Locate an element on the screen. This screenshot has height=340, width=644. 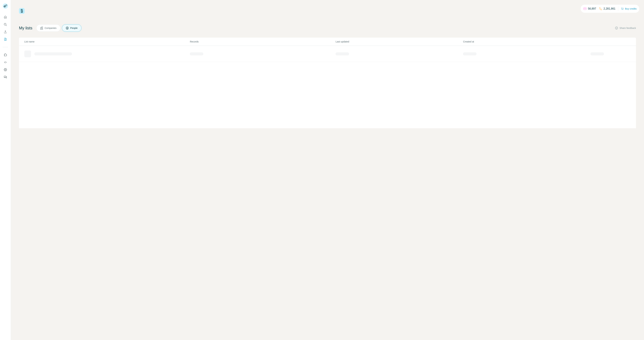
h4: My lists is located at coordinates (26, 28).